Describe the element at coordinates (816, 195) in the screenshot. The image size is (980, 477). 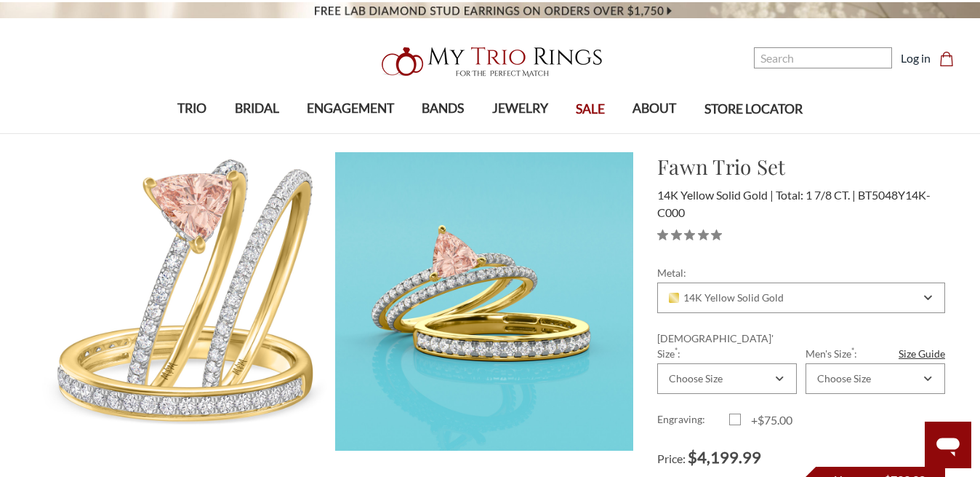
I see `span: Total: 1 7/8 CT.` at that location.